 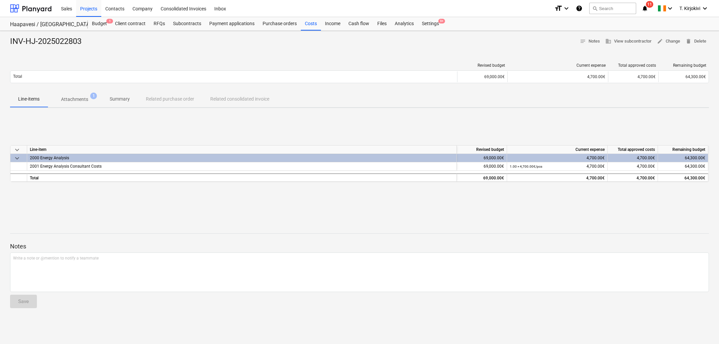 What do you see at coordinates (120, 99) in the screenshot?
I see `p: Summary` at bounding box center [120, 99].